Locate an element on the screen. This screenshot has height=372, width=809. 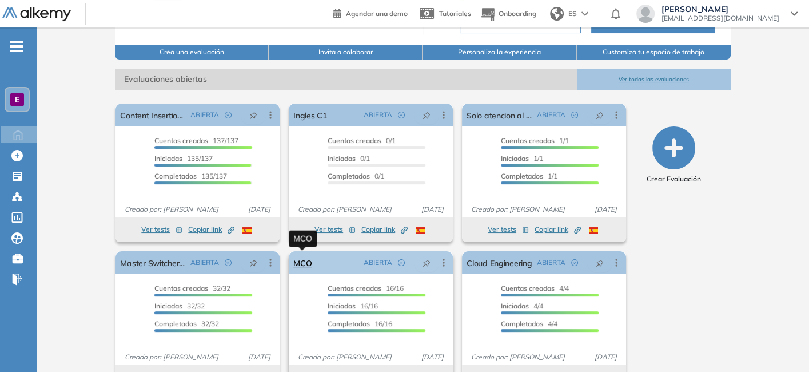
span: Evaluaciones abiertas is located at coordinates (345, 79).